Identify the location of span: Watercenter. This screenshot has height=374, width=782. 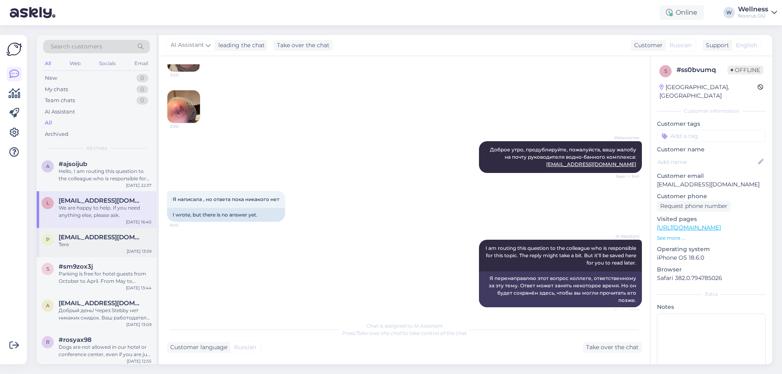
(624, 138).